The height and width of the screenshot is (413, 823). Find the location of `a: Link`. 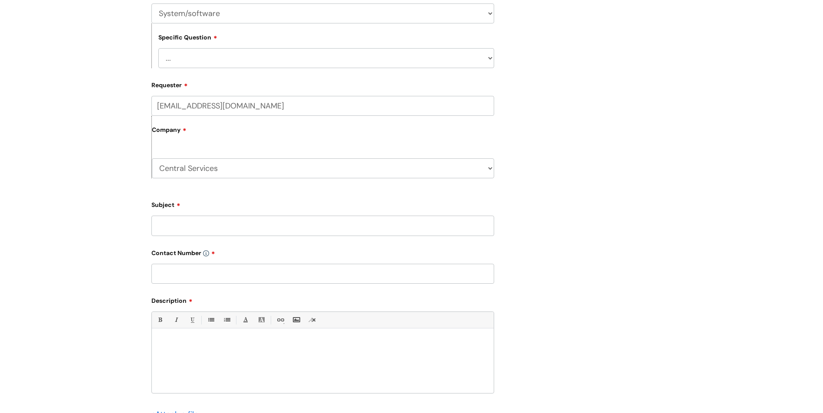

a: Link is located at coordinates (280, 320).